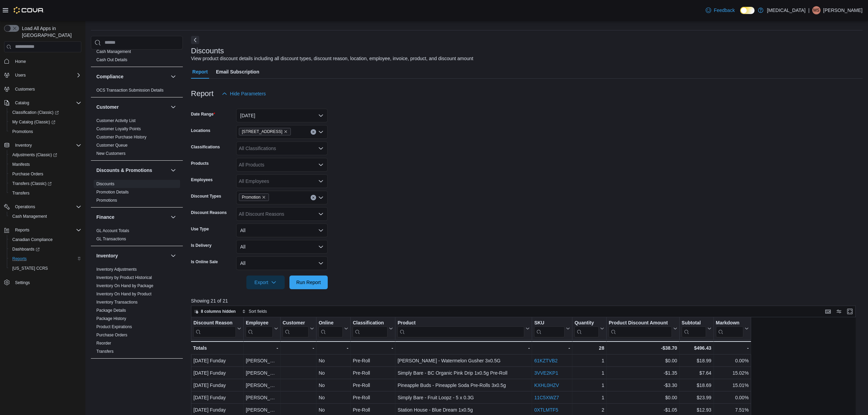 The image size is (868, 415). Describe the element at coordinates (22, 230) in the screenshot. I see `span: Reports` at that location.